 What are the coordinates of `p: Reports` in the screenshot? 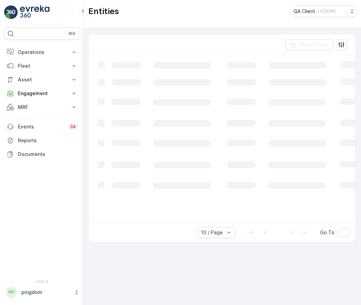 It's located at (47, 141).